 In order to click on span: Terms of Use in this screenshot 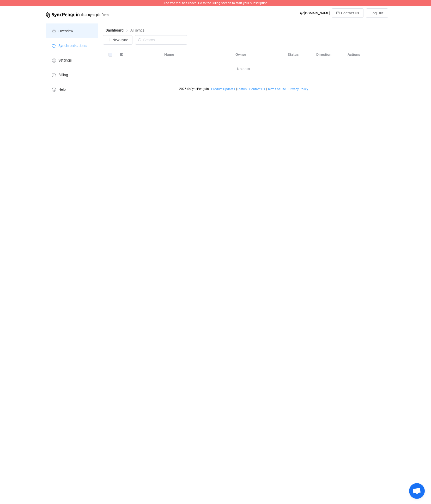, I will do `click(276, 89)`.